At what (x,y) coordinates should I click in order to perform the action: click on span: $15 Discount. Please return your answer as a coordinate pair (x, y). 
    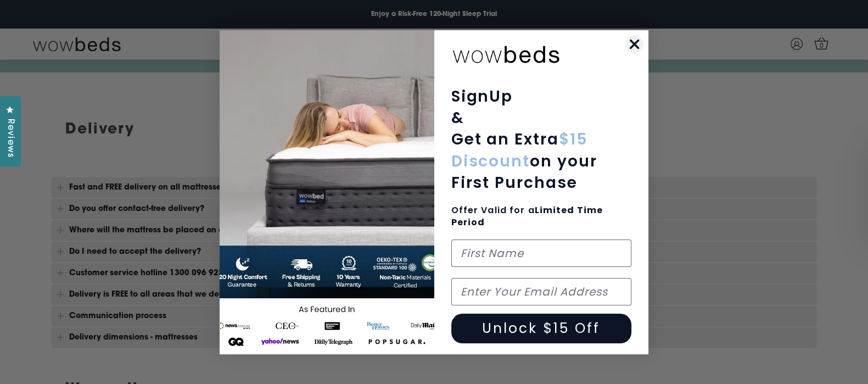
    Looking at the image, I should click on (520, 150).